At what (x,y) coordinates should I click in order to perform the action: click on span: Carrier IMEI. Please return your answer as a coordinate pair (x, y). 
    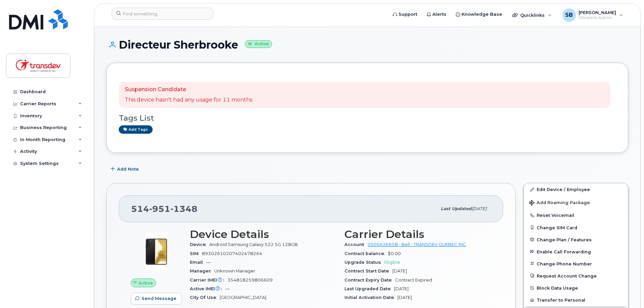
    Looking at the image, I should click on (208, 280).